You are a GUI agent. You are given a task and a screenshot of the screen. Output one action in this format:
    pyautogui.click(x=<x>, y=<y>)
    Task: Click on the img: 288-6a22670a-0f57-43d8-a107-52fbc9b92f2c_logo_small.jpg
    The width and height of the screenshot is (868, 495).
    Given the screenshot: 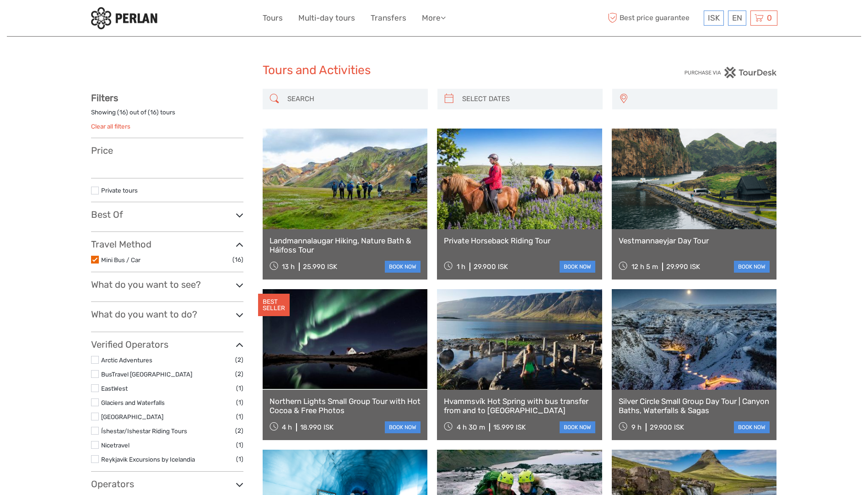 What is the action you would take?
    pyautogui.click(x=124, y=18)
    